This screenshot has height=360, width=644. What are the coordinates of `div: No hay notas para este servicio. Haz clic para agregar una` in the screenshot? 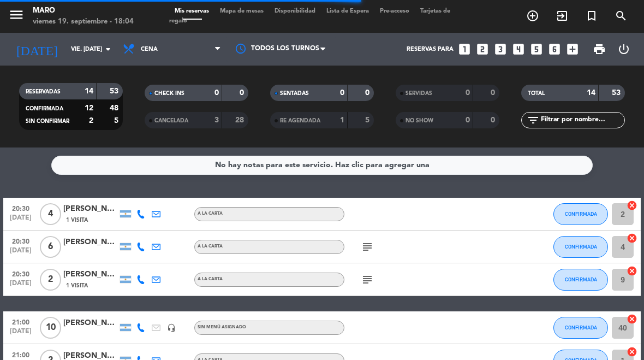 It's located at (322, 165).